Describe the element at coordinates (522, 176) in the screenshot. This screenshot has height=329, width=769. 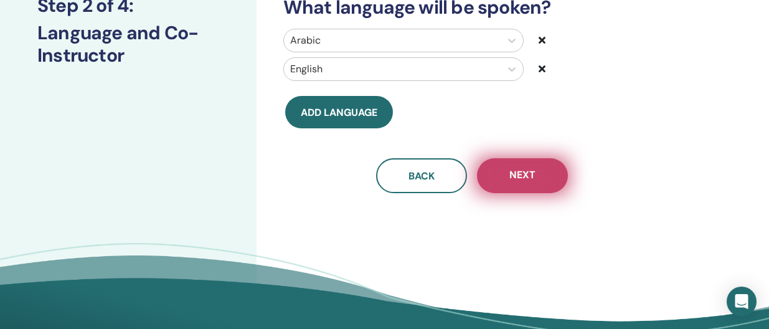
I see `button: Next` at that location.